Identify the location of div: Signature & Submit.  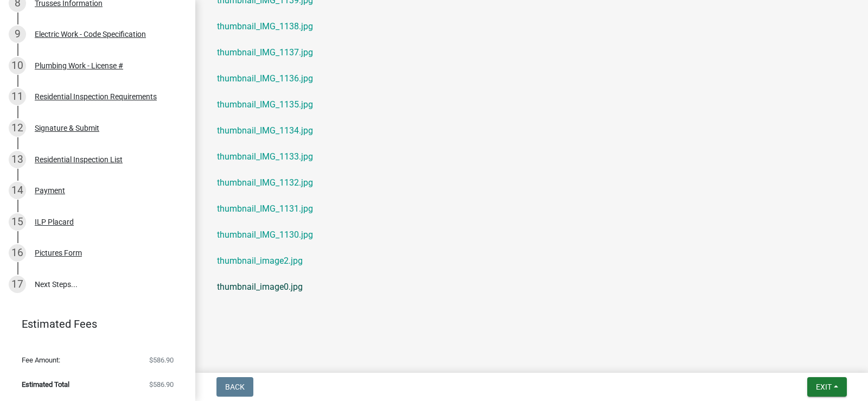
(67, 128).